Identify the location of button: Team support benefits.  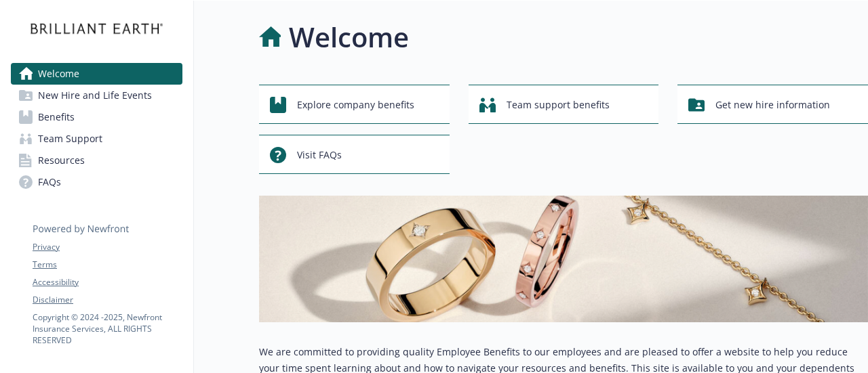
(563, 105).